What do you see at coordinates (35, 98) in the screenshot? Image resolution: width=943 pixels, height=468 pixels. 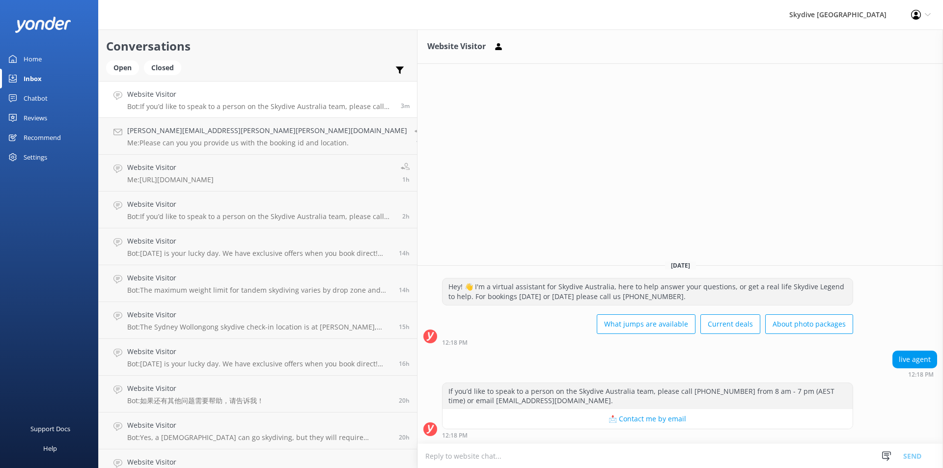 I see `div: Chatbot` at bounding box center [35, 98].